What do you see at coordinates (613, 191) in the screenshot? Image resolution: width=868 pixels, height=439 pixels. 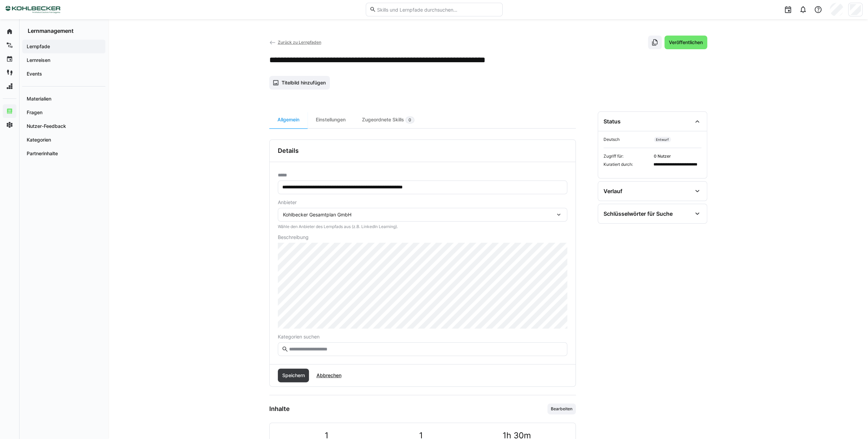 I see `div: Verlauf` at bounding box center [613, 191].